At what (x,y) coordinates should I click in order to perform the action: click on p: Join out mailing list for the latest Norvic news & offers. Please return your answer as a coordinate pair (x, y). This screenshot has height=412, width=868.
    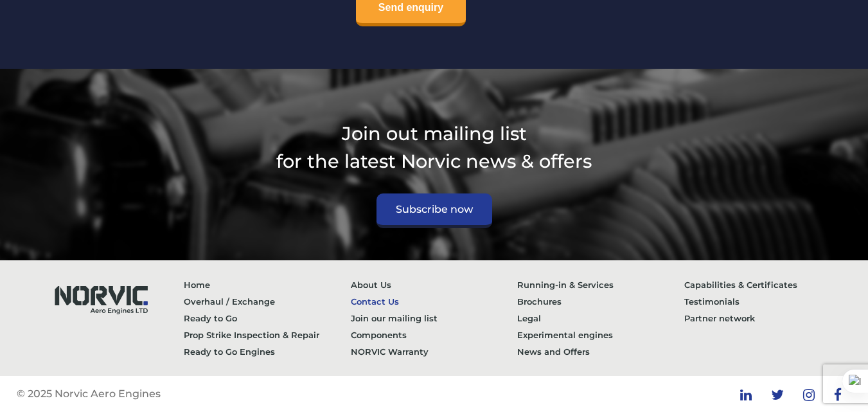
    Looking at the image, I should click on (434, 147).